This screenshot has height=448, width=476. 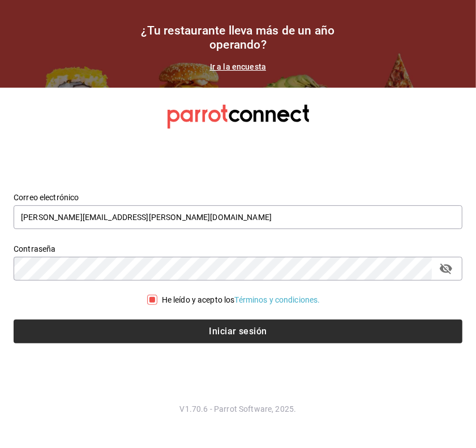 What do you see at coordinates (238, 217) in the screenshot?
I see `input: Ingresa tu correo electrónico` at bounding box center [238, 217].